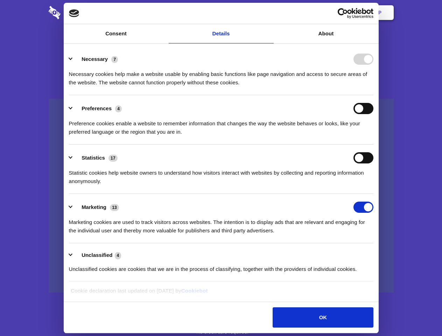 The width and height of the screenshot is (442, 336). What do you see at coordinates (300, 13) in the screenshot?
I see `a: Contact` at bounding box center [300, 13].